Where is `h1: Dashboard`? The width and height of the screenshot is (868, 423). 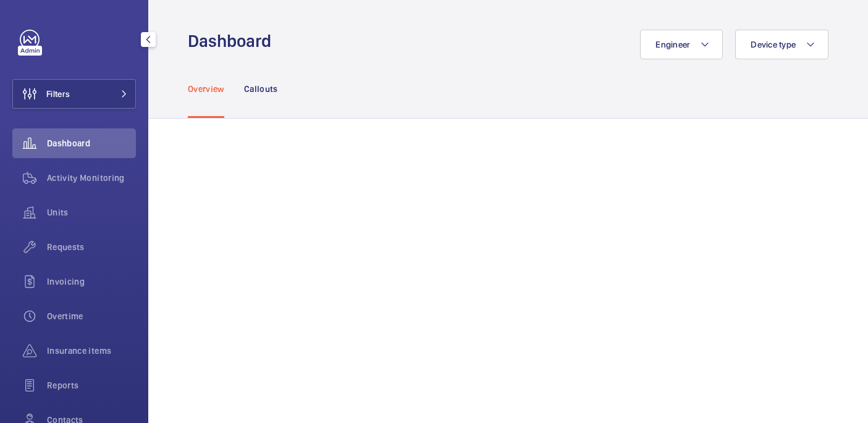
h1: Dashboard is located at coordinates (233, 41).